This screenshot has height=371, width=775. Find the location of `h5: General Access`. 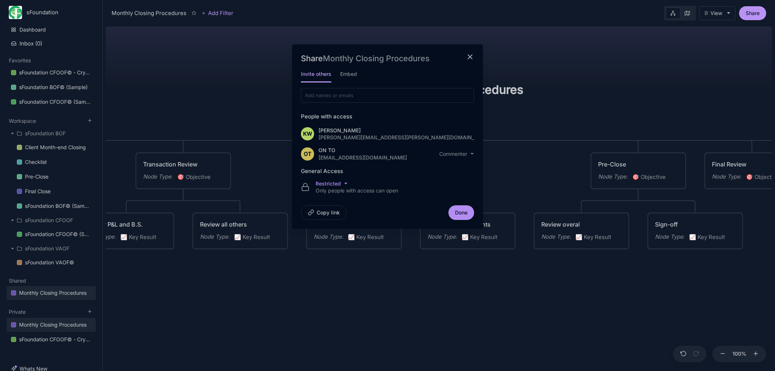

h5: General Access is located at coordinates (387, 171).